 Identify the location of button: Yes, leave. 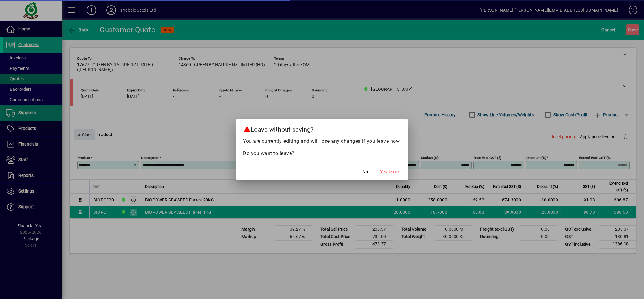
(389, 172).